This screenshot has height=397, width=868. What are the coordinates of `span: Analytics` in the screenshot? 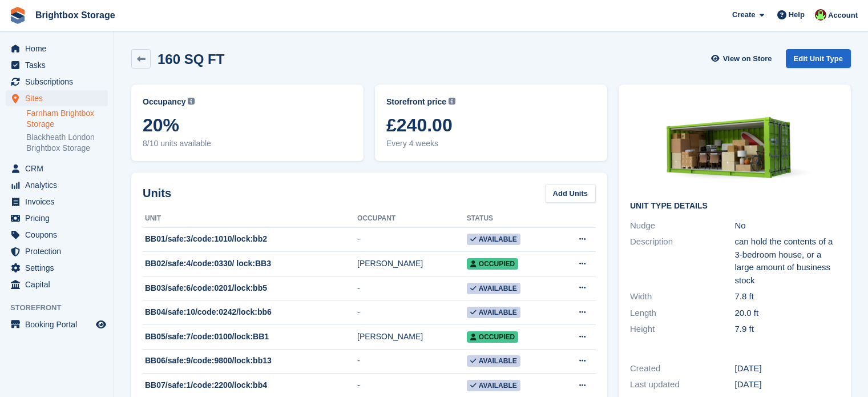 It's located at (59, 185).